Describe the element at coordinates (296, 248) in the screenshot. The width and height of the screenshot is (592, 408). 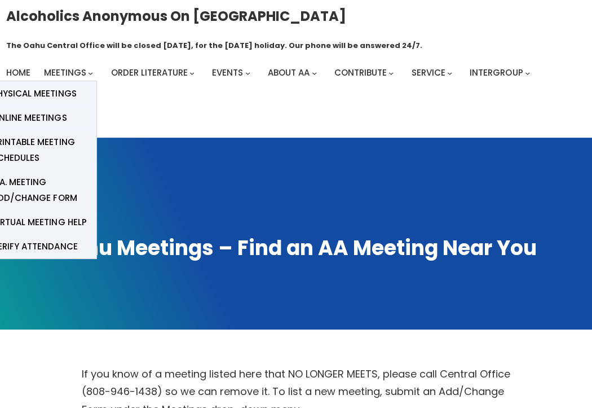
I see `h1: Oahu Meetings – Find an AA Meeting Near You` at that location.